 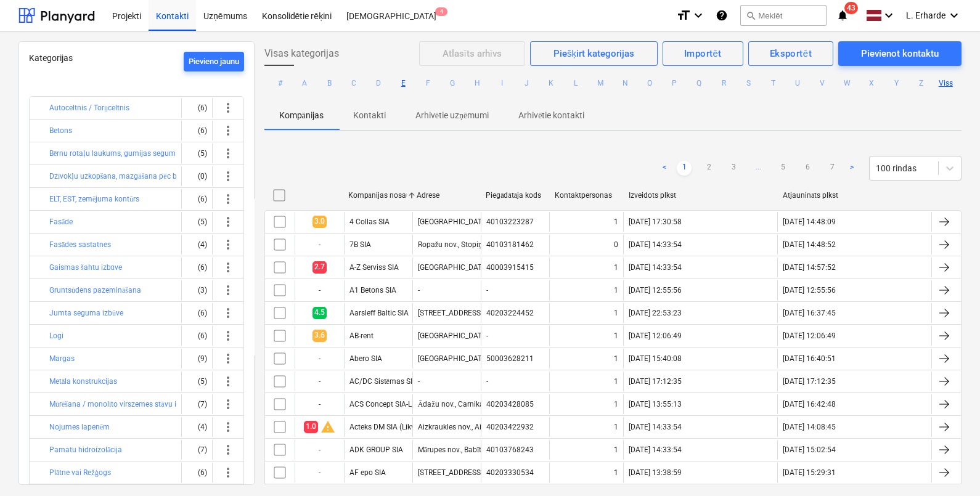 What do you see at coordinates (734, 168) in the screenshot?
I see `a: Page 3` at bounding box center [734, 168].